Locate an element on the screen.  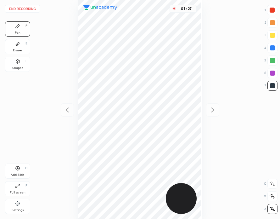
div: L is located at coordinates (26, 61).